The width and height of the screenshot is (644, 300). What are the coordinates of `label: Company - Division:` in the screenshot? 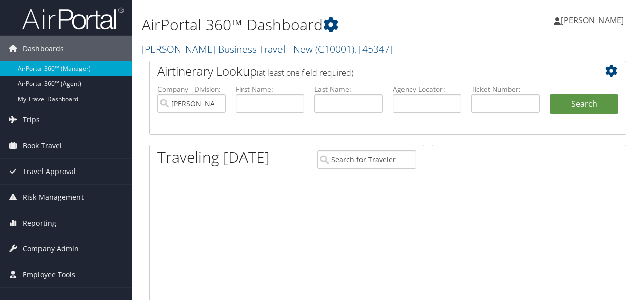 It's located at (191, 89).